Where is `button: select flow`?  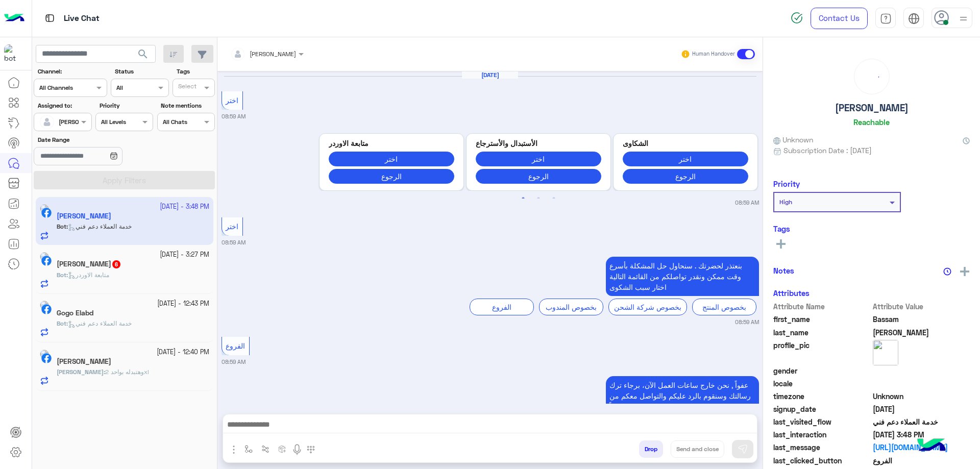 button: select flow is located at coordinates (249, 449).